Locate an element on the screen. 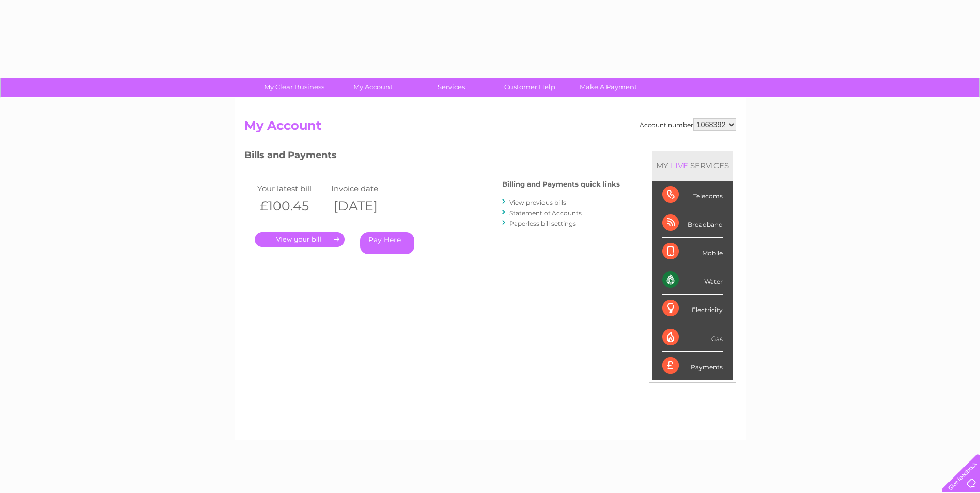 The width and height of the screenshot is (980, 493). td: Invoice date is located at coordinates (366, 188).